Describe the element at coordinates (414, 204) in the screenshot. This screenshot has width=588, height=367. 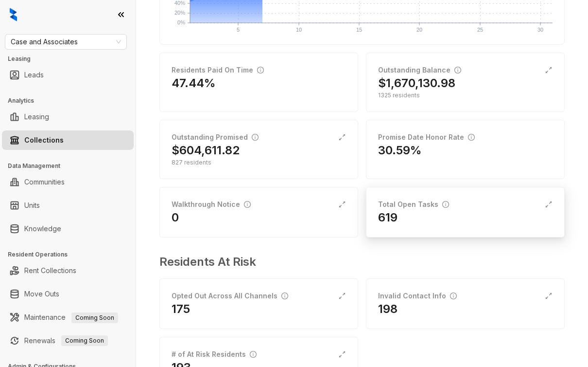
I see `div: Total Open Tasks` at that location.